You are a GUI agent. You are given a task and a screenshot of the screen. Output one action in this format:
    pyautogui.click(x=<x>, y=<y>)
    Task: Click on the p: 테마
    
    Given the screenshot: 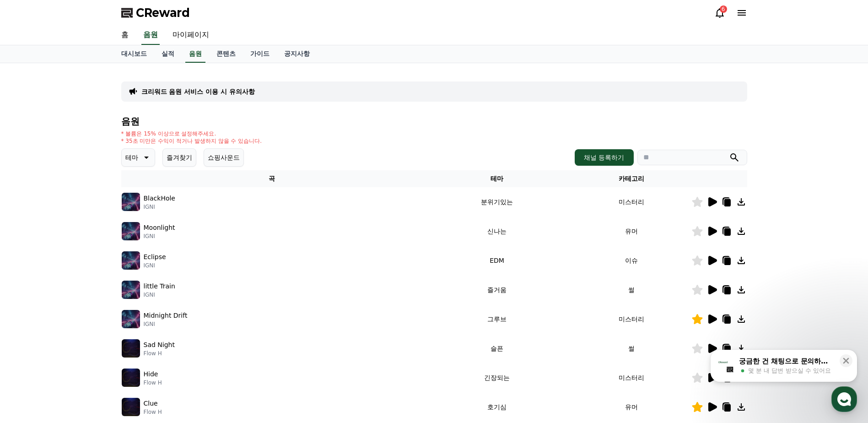 What is the action you would take?
    pyautogui.click(x=132, y=157)
    